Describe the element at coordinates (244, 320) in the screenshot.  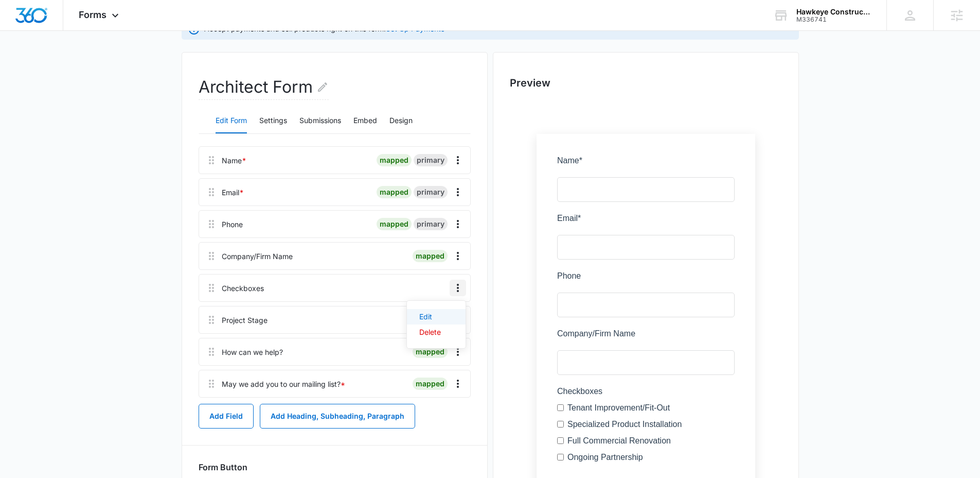
I see `div: Project Stage` at that location.